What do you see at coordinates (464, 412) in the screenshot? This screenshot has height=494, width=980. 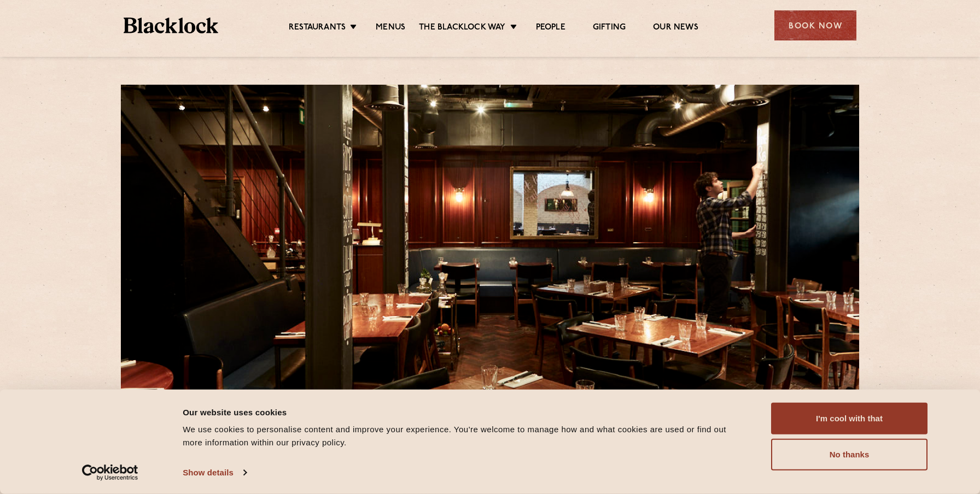 I see `div: Our website uses cookies` at bounding box center [464, 412].